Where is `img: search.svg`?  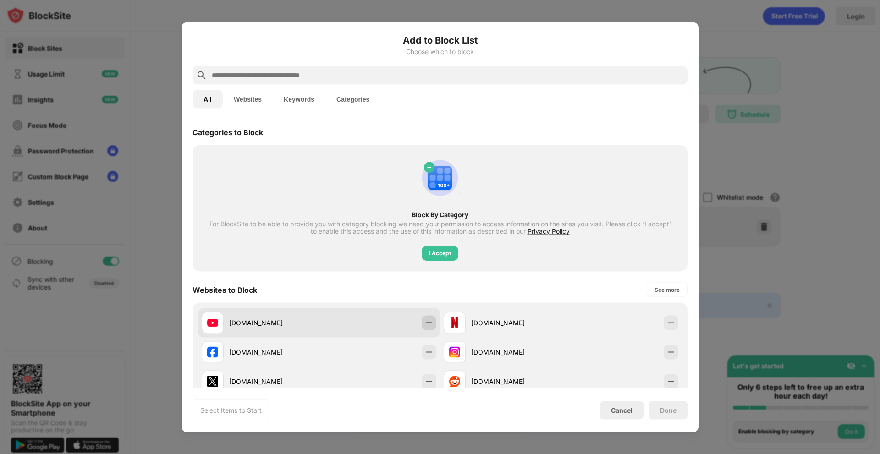
img: search.svg is located at coordinates (202, 75).